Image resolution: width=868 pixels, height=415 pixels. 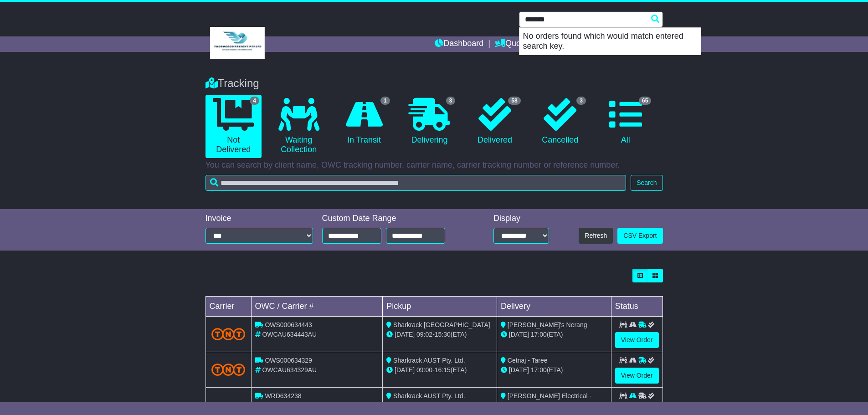 I want to click on button: Refresh, so click(x=595, y=236).